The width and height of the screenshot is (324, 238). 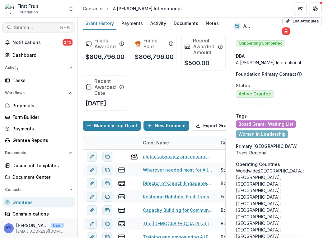 I want to click on a: Grantee Reports, so click(x=39, y=140).